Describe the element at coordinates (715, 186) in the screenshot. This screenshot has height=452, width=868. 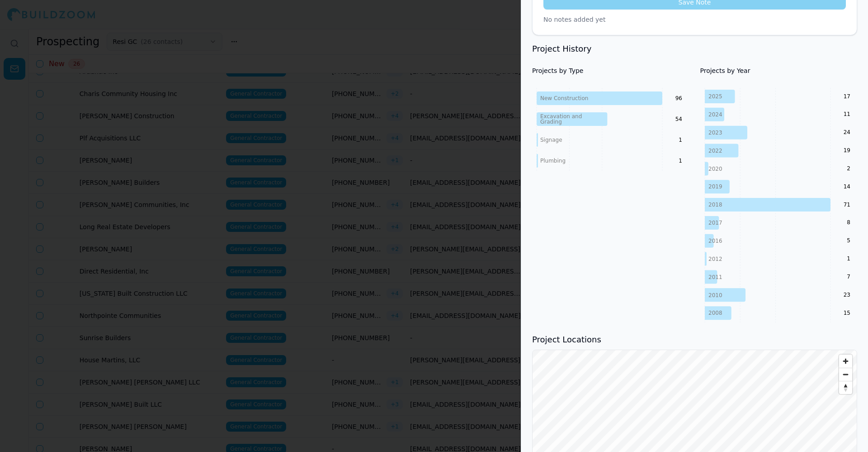
I see `tspan: 2019` at that location.